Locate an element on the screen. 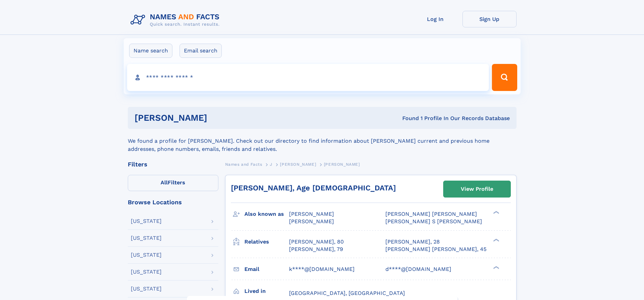 The height and width of the screenshot is (300, 644). img: Logo Names and Facts is located at coordinates (177, 20).